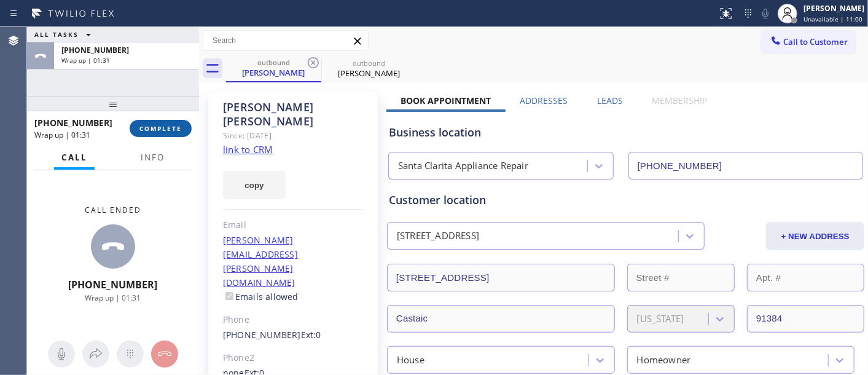  What do you see at coordinates (815, 236) in the screenshot?
I see `button: + NEW ADDRESS` at bounding box center [815, 236].